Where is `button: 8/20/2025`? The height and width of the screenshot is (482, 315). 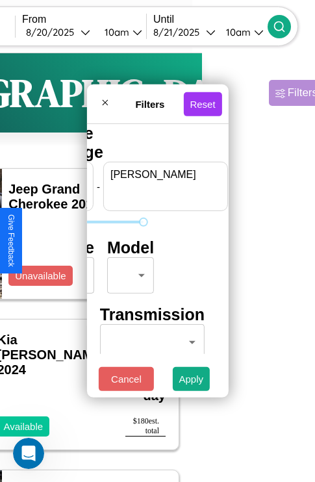 button: 8/20/2025 is located at coordinates (58, 32).